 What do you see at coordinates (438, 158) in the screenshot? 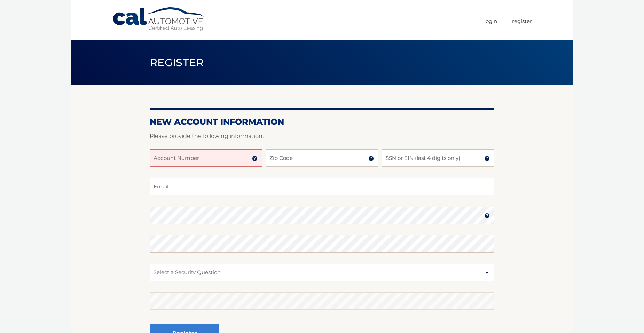
I see `input: SSN or EIN (last 4 digits only)` at bounding box center [438, 158].